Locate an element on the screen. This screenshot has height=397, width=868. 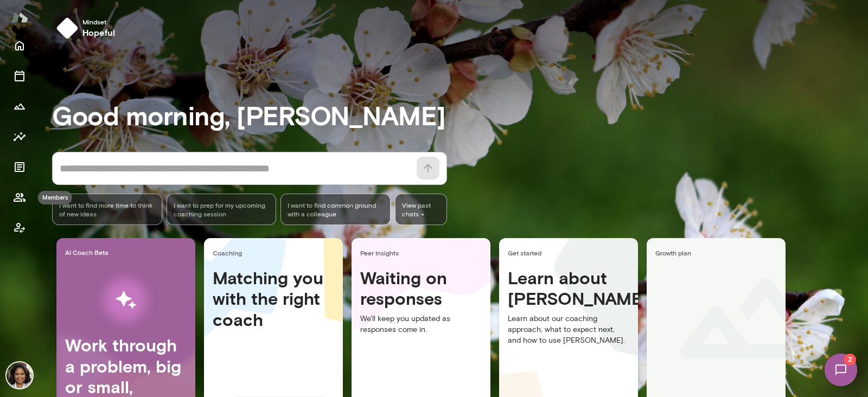
img: AI Workflows is located at coordinates (125, 301).